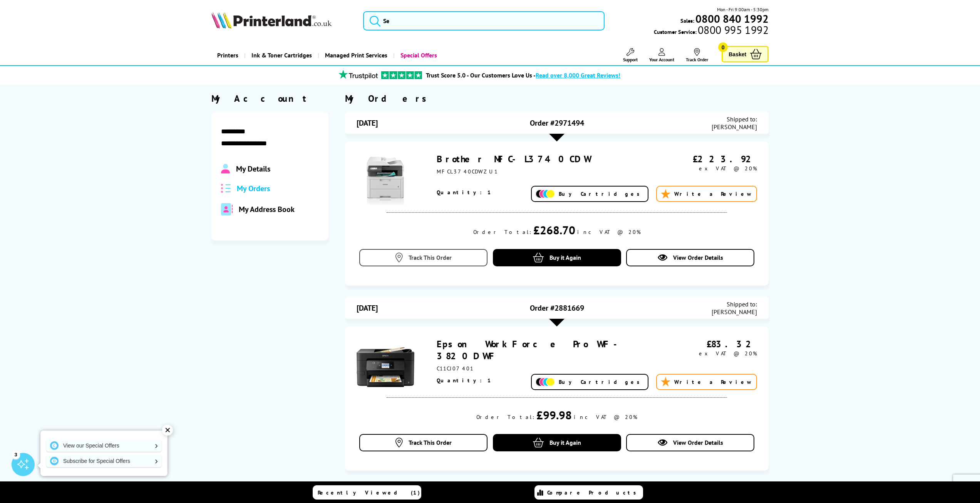  I want to click on img: Profile.svg, so click(226, 169).